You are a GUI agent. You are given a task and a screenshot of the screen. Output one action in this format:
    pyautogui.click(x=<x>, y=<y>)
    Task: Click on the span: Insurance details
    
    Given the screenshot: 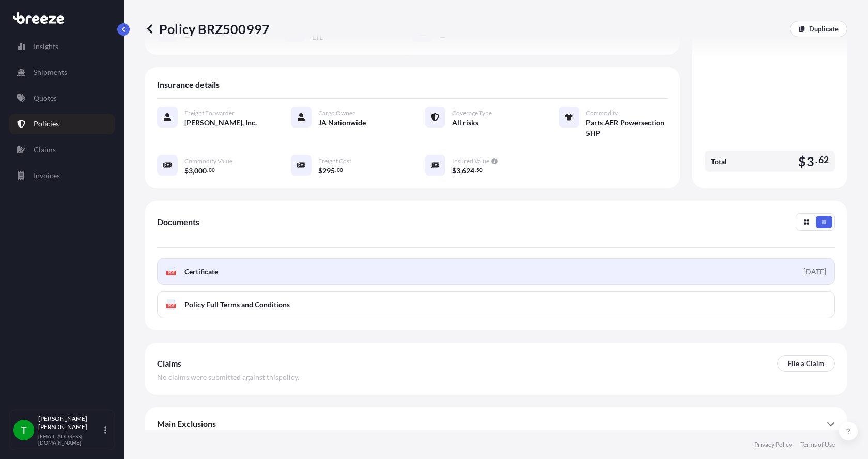 What is the action you would take?
    pyautogui.click(x=188, y=85)
    